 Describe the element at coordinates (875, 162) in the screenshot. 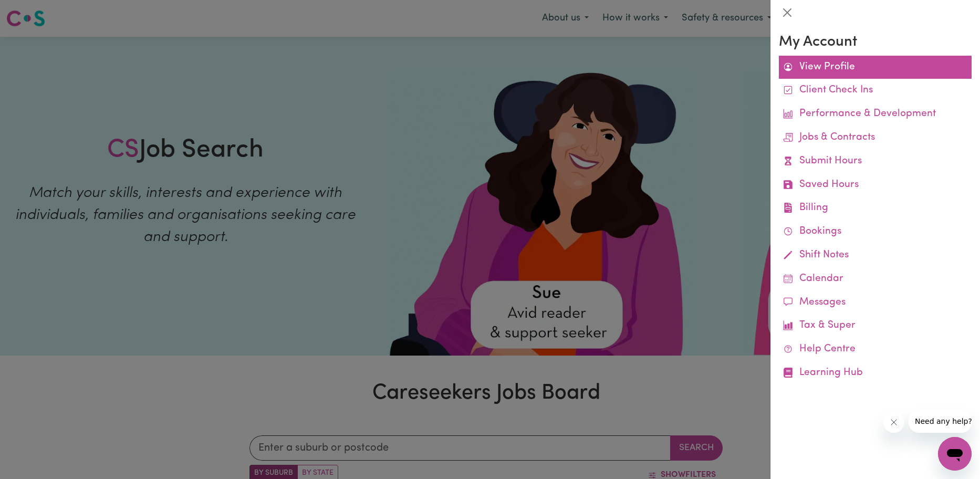

I see `a: Submit Hours` at that location.